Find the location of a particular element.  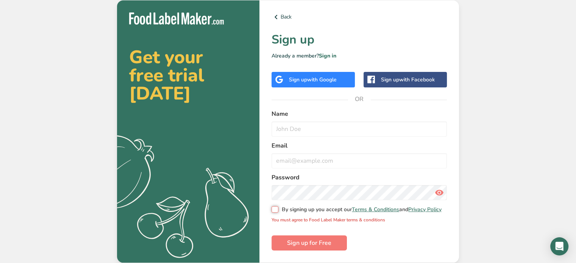

h1: Sign up is located at coordinates (359, 40).